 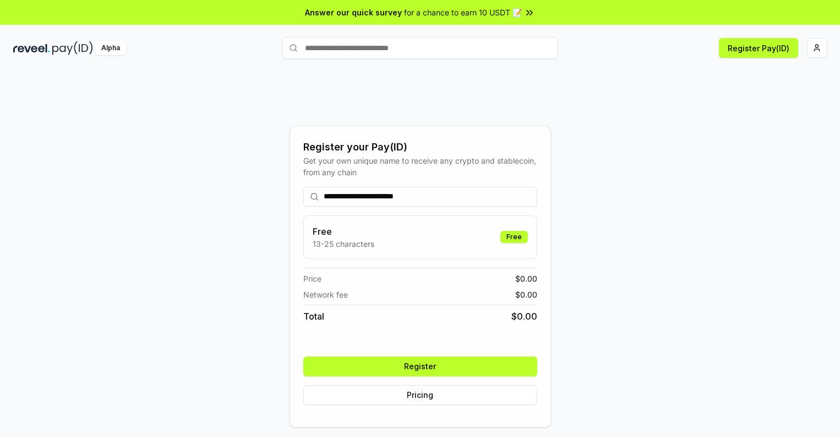 I want to click on div: Alpha, so click(x=111, y=48).